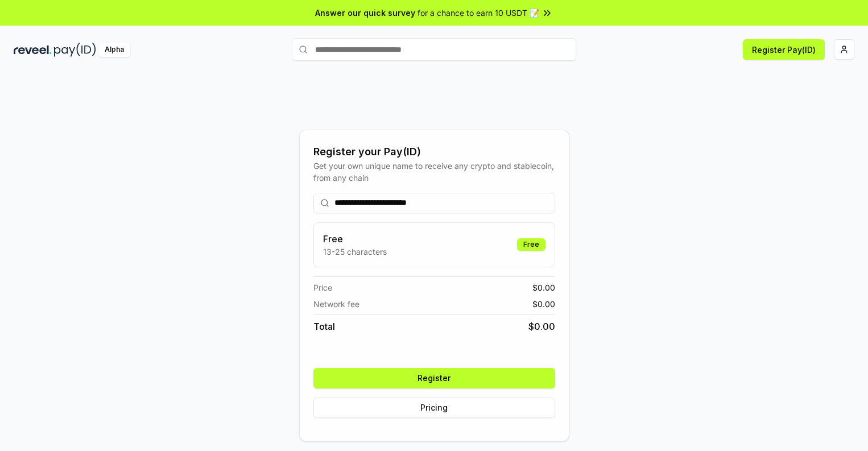 Image resolution: width=868 pixels, height=451 pixels. I want to click on button: Pricing, so click(434, 407).